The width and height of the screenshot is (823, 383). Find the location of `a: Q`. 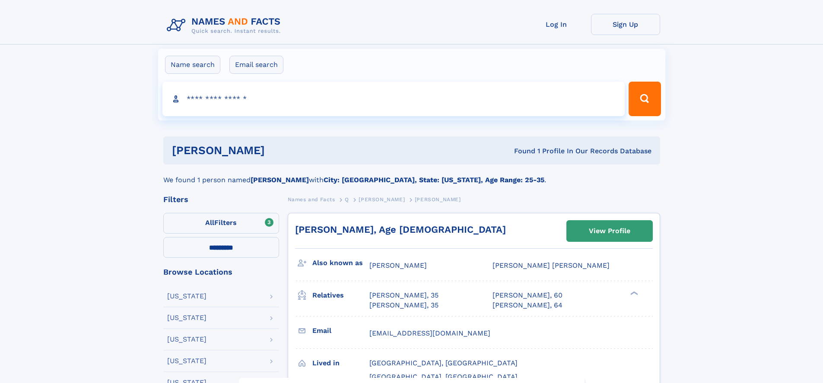

a: Q is located at coordinates (347, 199).